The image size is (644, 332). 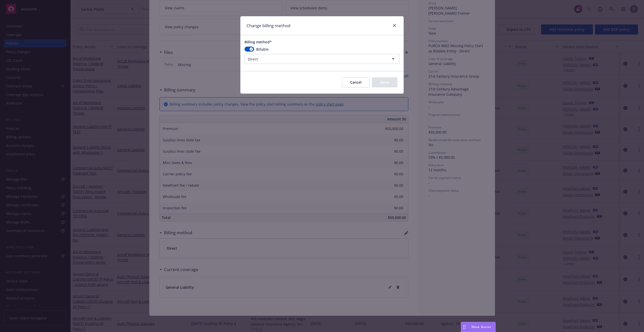 I want to click on button: Nova Assist, so click(x=478, y=327).